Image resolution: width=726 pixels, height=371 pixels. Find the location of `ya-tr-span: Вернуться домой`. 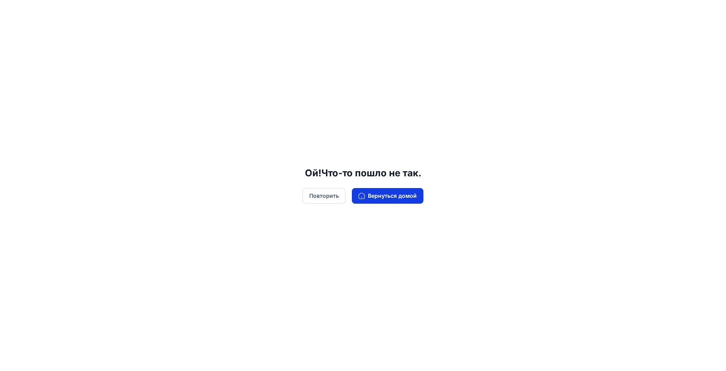

ya-tr-span: Вернуться домой is located at coordinates (392, 196).